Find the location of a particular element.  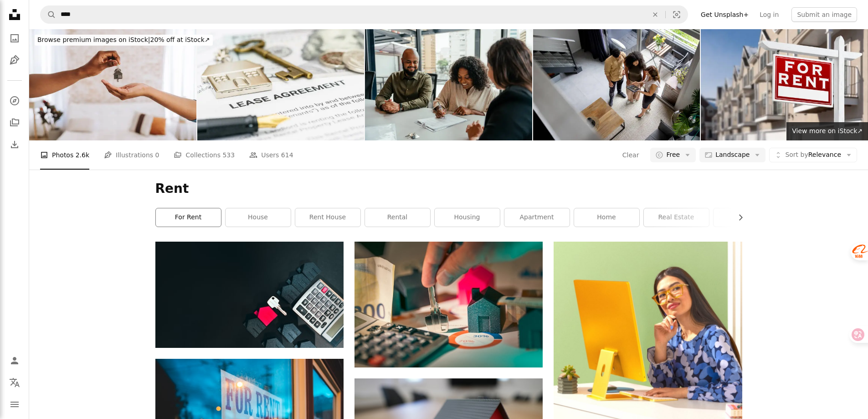

span: View more on iStock ↗ is located at coordinates (827, 131).